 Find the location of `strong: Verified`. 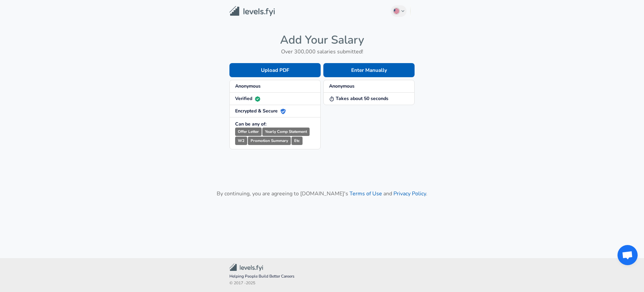

strong: Verified is located at coordinates (247, 98).